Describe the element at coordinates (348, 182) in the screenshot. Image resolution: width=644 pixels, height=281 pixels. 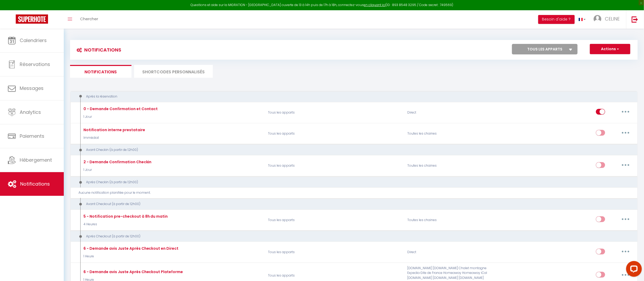
I see `div: Après Checkin (à partir de 12h00)` at that location.